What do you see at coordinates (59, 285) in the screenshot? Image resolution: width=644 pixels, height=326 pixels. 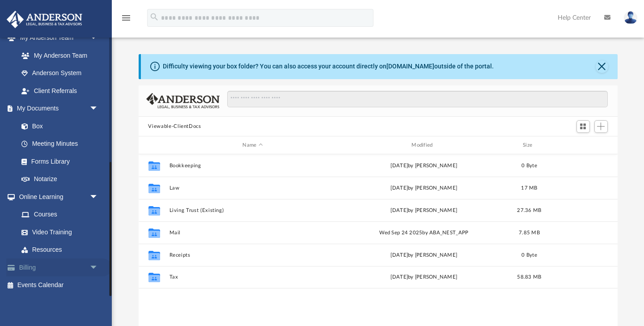 I see `a: Events Calendar` at bounding box center [59, 285].